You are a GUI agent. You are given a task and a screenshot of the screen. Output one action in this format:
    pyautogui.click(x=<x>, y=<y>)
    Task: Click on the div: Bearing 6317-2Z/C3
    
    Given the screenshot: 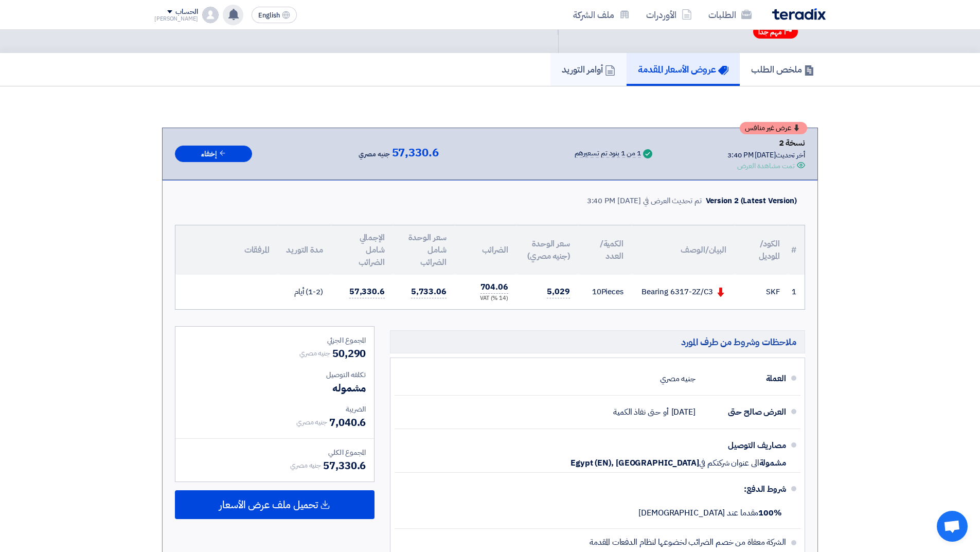 What is the action you would take?
    pyautogui.click(x=683, y=292)
    